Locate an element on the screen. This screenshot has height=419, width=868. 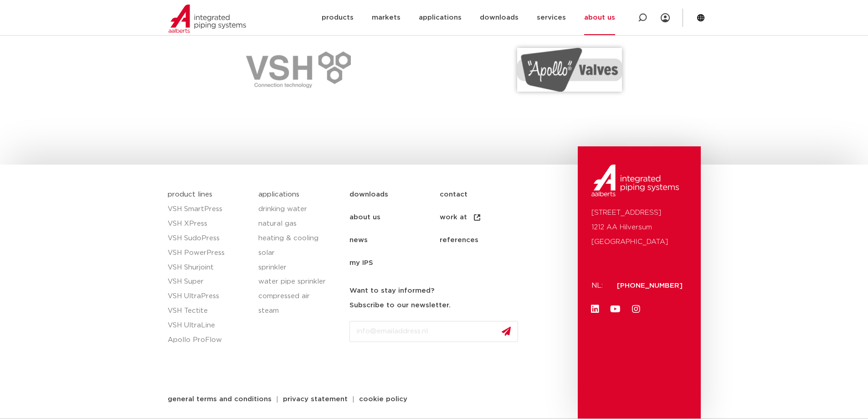
a: references is located at coordinates (485, 240).